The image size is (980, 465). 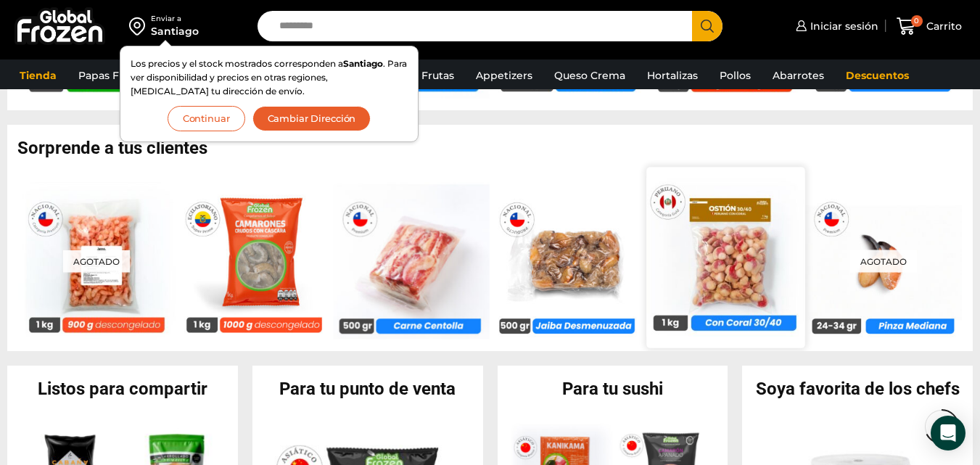 I want to click on button: Search button, so click(x=707, y=26).